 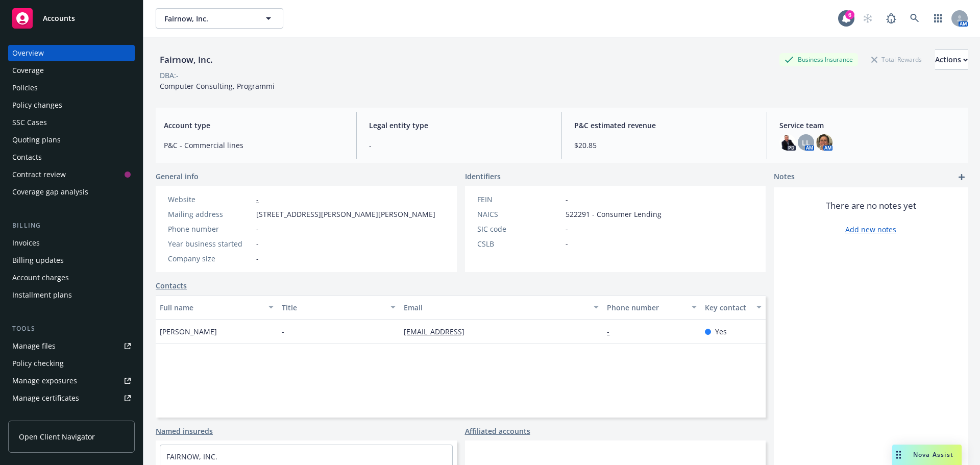 What do you see at coordinates (614, 214) in the screenshot?
I see `span: 522291 - Consumer Lending` at bounding box center [614, 214].